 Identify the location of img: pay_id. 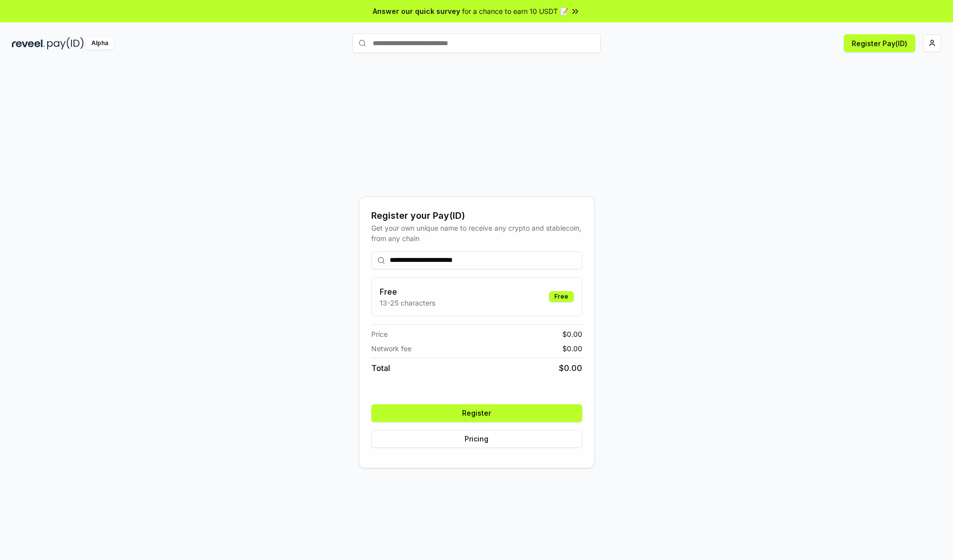
(65, 43).